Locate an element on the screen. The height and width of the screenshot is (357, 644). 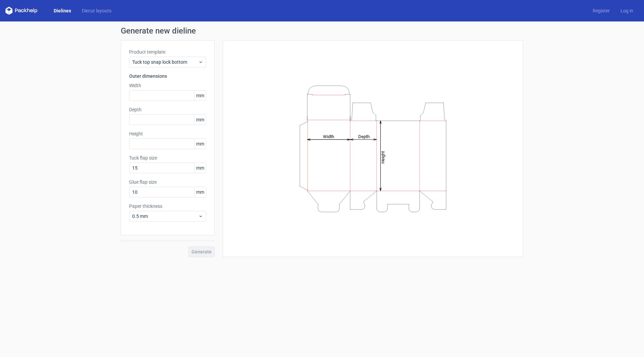
tspan: Height is located at coordinates (383, 157).